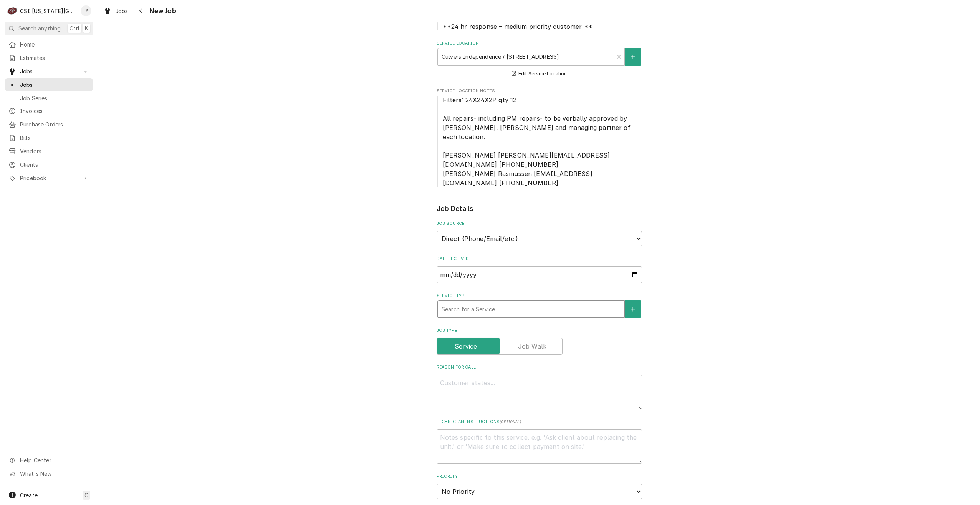 Image resolution: width=980 pixels, height=505 pixels. What do you see at coordinates (539, 233) in the screenshot?
I see `div: Job Source` at bounding box center [539, 233].